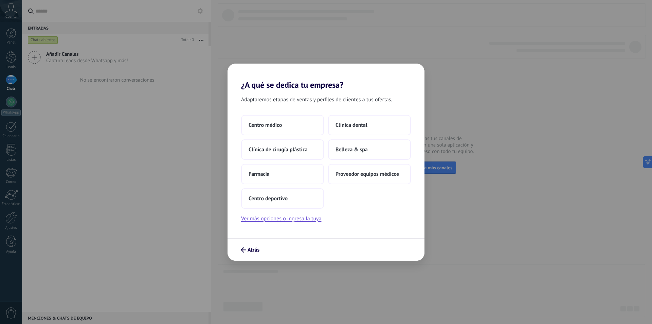  Describe the element at coordinates (250, 250) in the screenshot. I see `button: Atrás` at that location.